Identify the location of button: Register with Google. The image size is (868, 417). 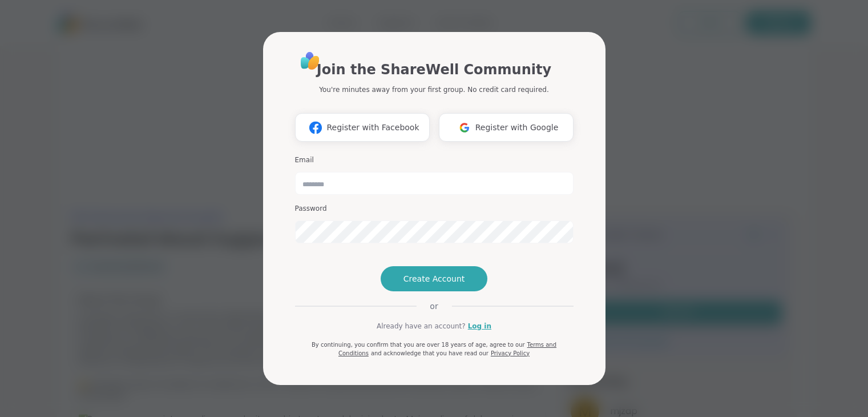
(506, 127).